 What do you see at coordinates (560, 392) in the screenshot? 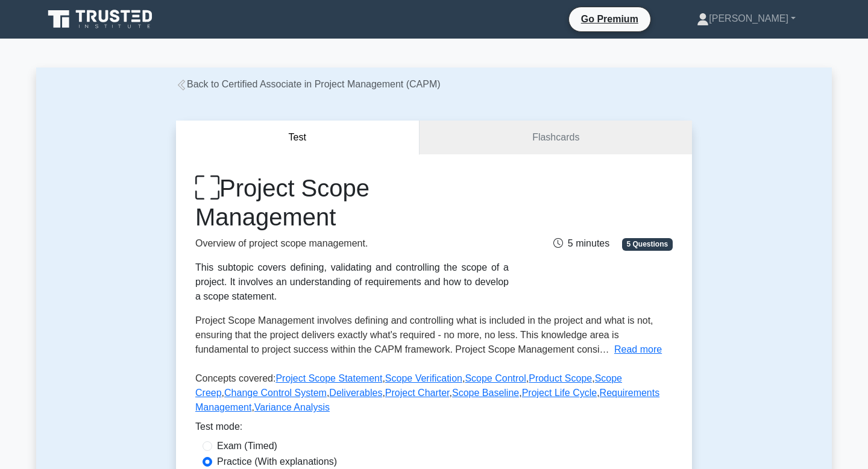
I see `a: Project Life Cycle` at bounding box center [560, 392].